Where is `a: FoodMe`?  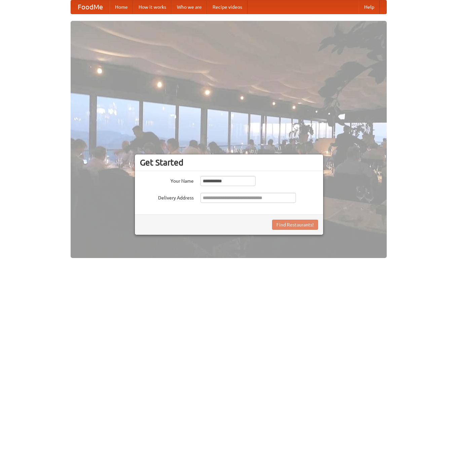
a: FoodMe is located at coordinates (90, 7).